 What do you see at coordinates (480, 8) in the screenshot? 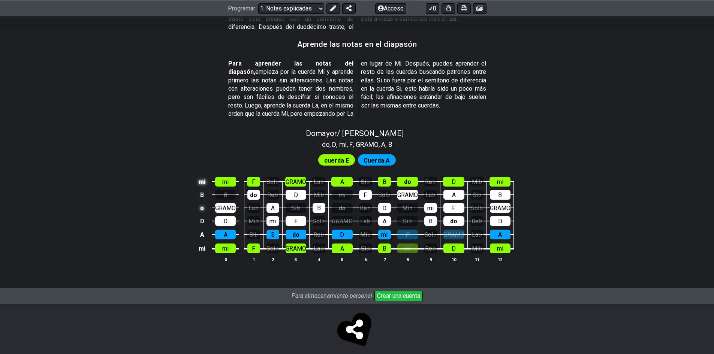
I see `button: Crear imagen` at bounding box center [480, 8].